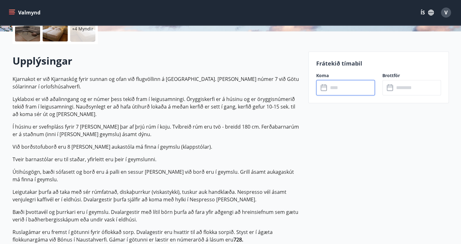 This screenshot has height=244, width=461. What do you see at coordinates (157, 236) in the screenshot?
I see `p: Ruslagámar eru fremst í götunni fyrir óflokkað sorp. Dvalagestir eru hvattir til að flokka sorpið...` at bounding box center [157, 236].